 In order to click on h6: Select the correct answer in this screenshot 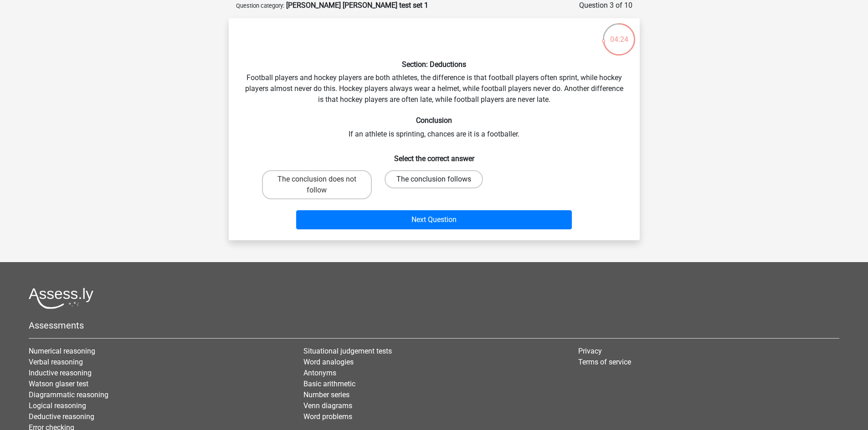, I will do `click(434, 155)`.